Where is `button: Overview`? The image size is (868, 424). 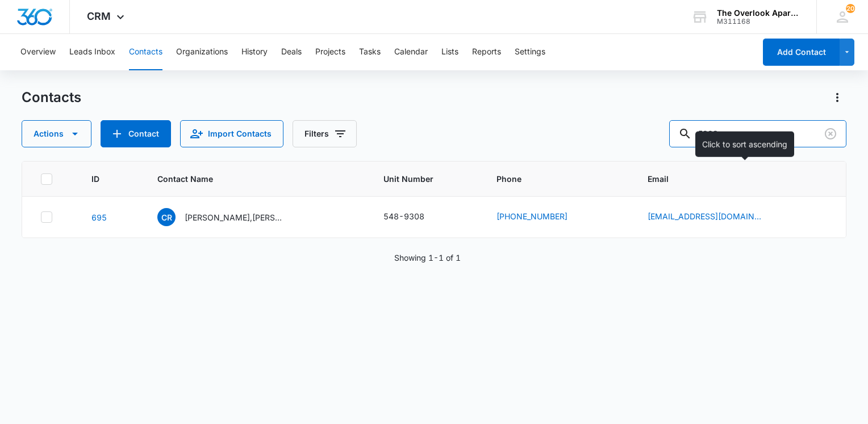 button: Overview is located at coordinates (38, 52).